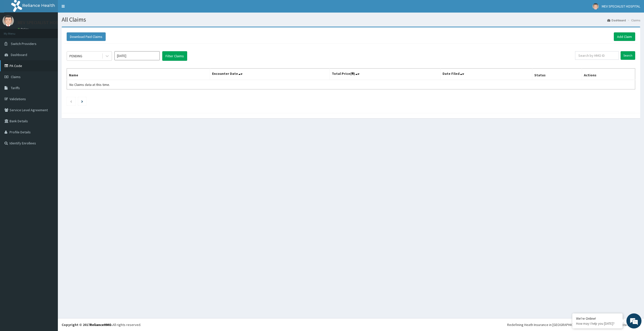 Image resolution: width=644 pixels, height=331 pixels. Describe the element at coordinates (24, 44) in the screenshot. I see `span: Switch Providers` at that location.